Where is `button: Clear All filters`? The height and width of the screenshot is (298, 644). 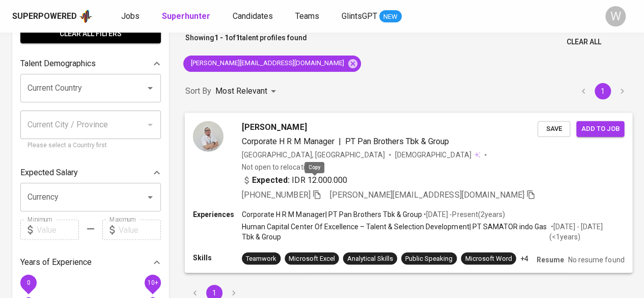
button: Clear All filters is located at coordinates (90, 33).